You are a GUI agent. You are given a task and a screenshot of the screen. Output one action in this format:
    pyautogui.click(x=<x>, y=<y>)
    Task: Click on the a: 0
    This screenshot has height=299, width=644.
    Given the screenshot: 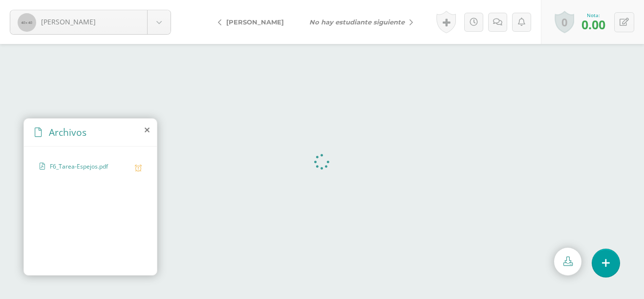 What is the action you would take?
    pyautogui.click(x=565, y=22)
    